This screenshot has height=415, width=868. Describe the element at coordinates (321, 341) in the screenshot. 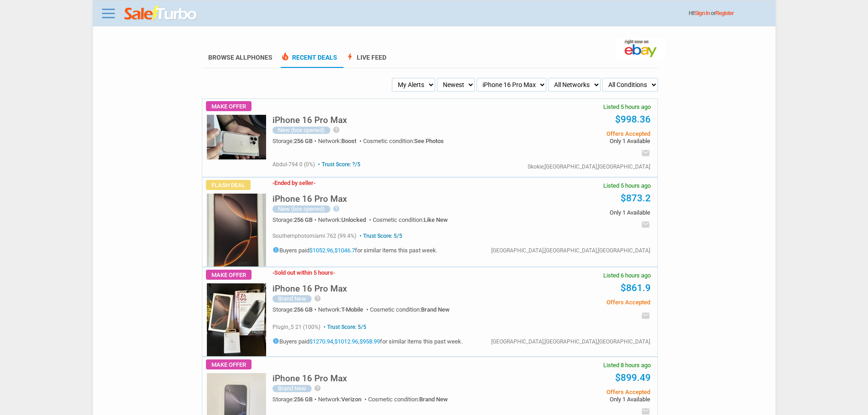

I see `a: $1270.94` at that location.